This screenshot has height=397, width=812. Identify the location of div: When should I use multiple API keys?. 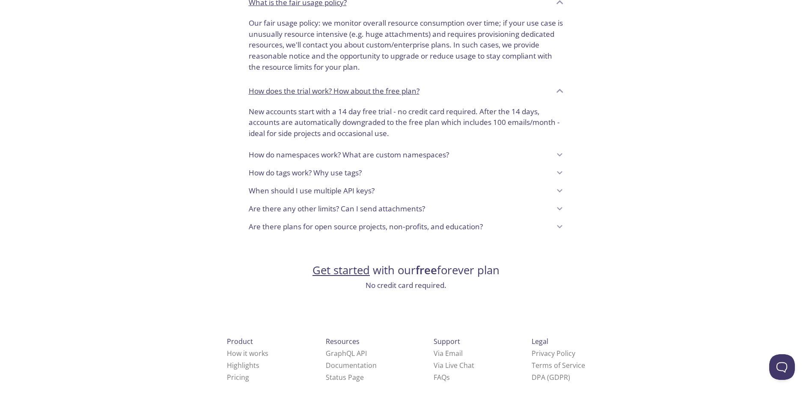
(406, 191).